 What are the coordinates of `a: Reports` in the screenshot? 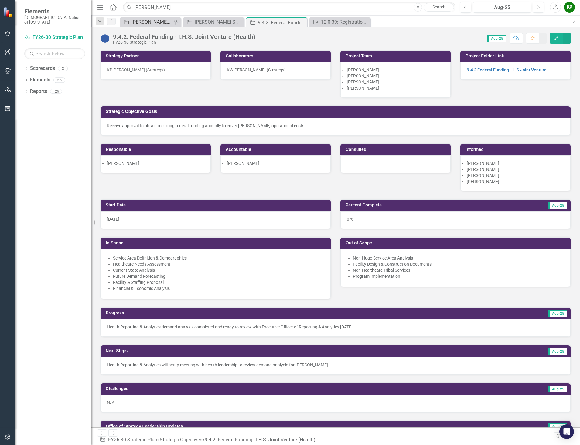 It's located at (39, 91).